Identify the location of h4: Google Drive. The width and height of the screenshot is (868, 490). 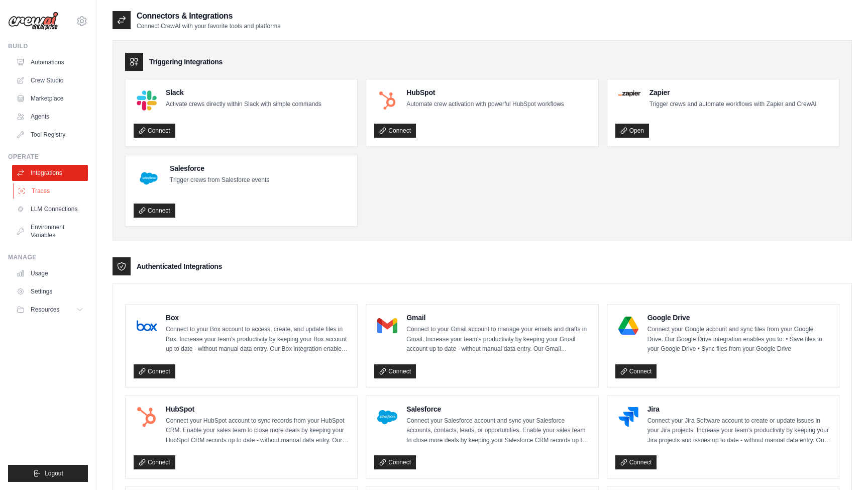
(739, 317).